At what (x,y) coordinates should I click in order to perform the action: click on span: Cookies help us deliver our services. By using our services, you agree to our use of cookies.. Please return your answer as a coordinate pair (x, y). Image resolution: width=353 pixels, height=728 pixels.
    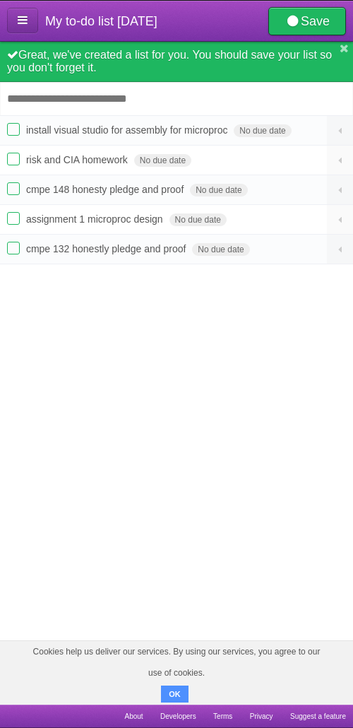
    Looking at the image, I should click on (177, 662).